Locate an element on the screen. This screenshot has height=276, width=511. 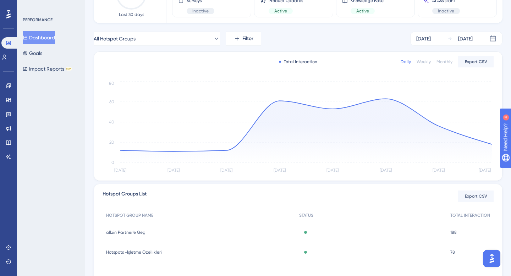
span: 78 is located at coordinates (453, 252).